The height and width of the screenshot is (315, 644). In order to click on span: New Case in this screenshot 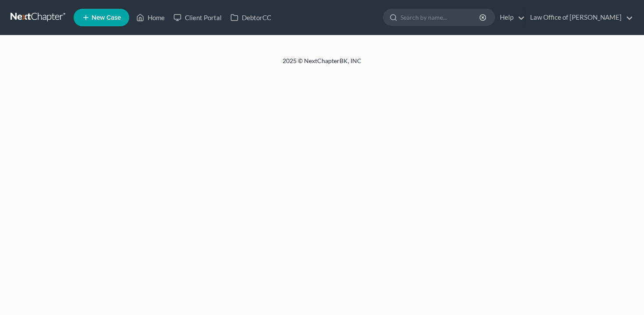, I will do `click(106, 18)`.